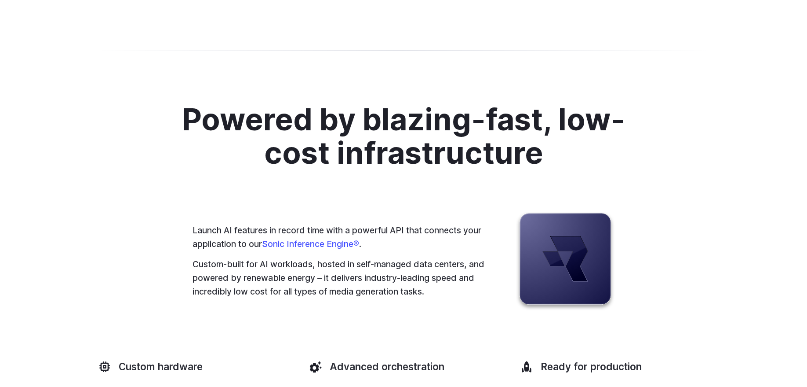 This screenshot has width=807, height=387. Describe the element at coordinates (340, 237) in the screenshot. I see `p: Launch AI features in record time with a powerful API that connects your application to our .` at that location.